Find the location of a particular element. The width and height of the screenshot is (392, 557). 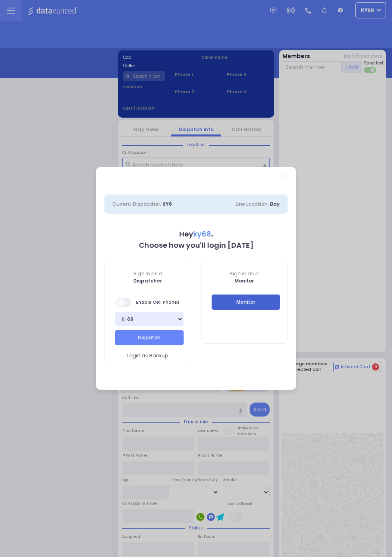

span: ky68 is located at coordinates (202, 234).